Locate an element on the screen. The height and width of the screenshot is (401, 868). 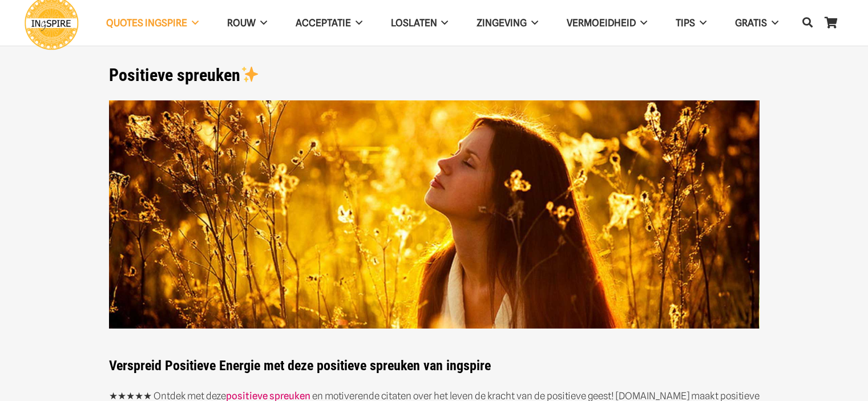
a: Loslaten is located at coordinates (419, 23).